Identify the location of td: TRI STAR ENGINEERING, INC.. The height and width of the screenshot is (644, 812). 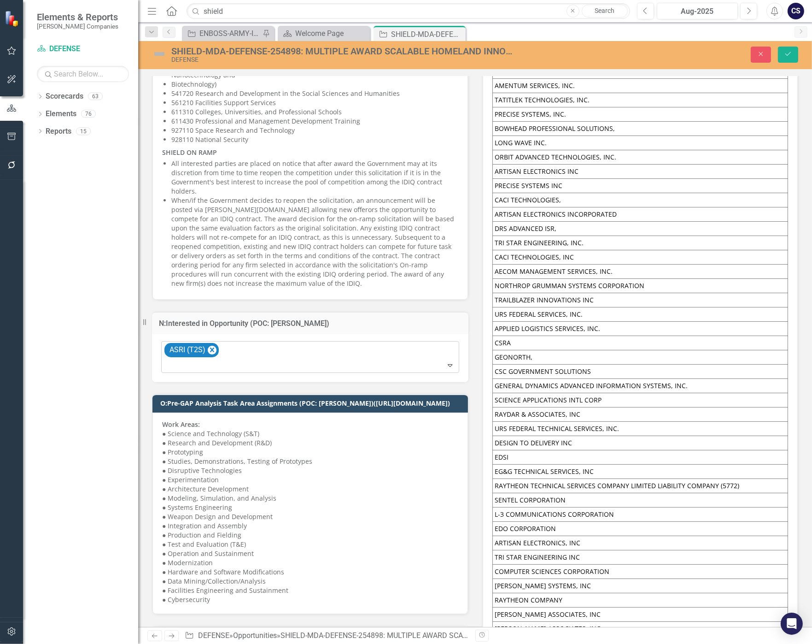
(640, 243).